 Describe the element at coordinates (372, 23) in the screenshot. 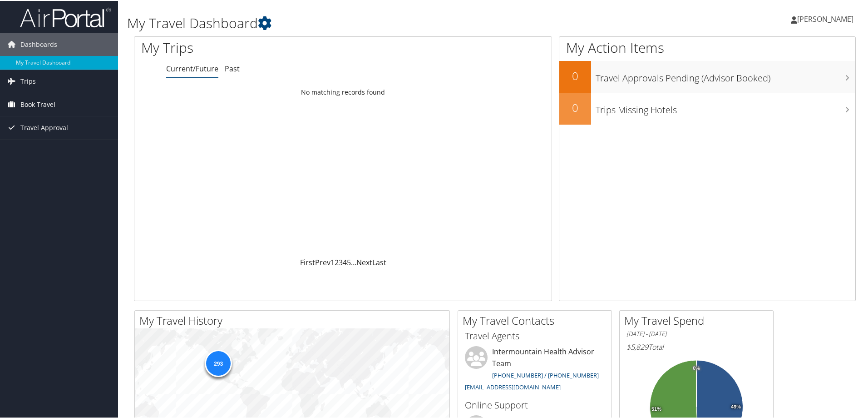

I see `h1: My Travel Dashboard` at that location.